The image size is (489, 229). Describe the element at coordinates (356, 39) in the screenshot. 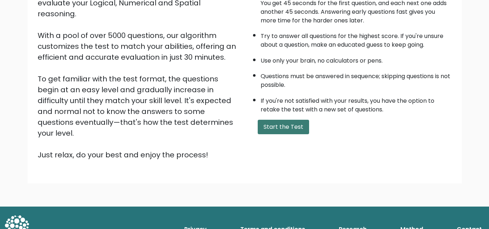

I see `li: Try to answer all questions for the highest score. If you're unsure about a question, make an edu...` at that location.